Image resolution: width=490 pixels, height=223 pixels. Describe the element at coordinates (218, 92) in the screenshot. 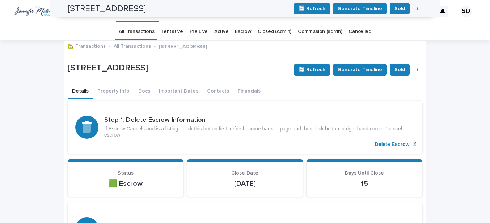

I see `button: Contacts` at that location.